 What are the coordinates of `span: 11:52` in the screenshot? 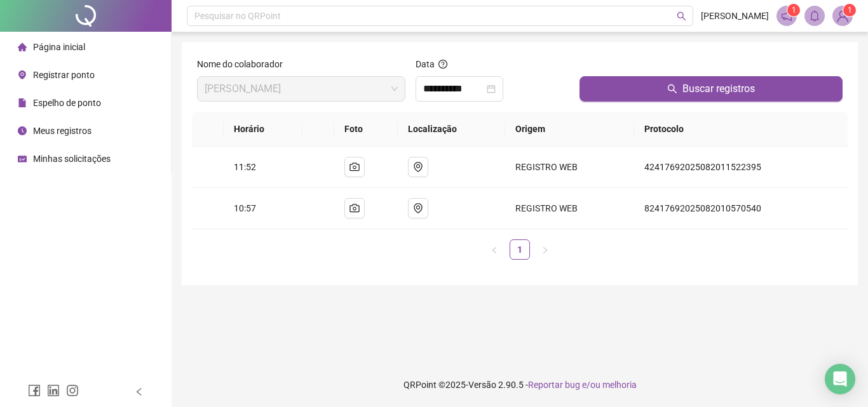 It's located at (244, 167).